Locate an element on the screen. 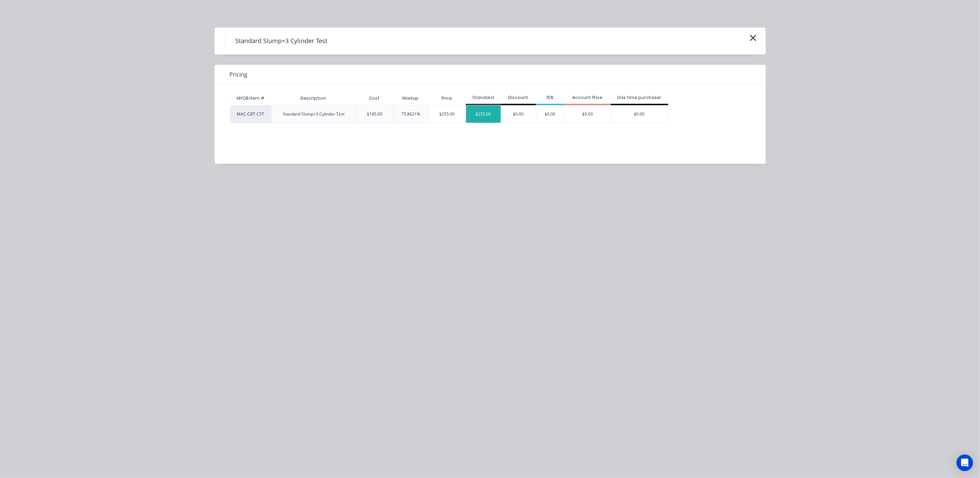  div: Description is located at coordinates (314, 98).